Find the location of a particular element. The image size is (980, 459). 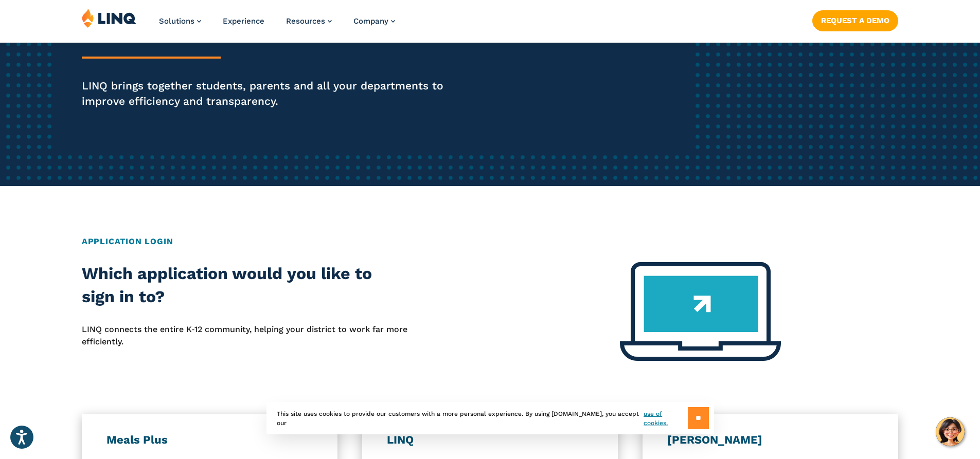

span: Experience is located at coordinates (243, 21).